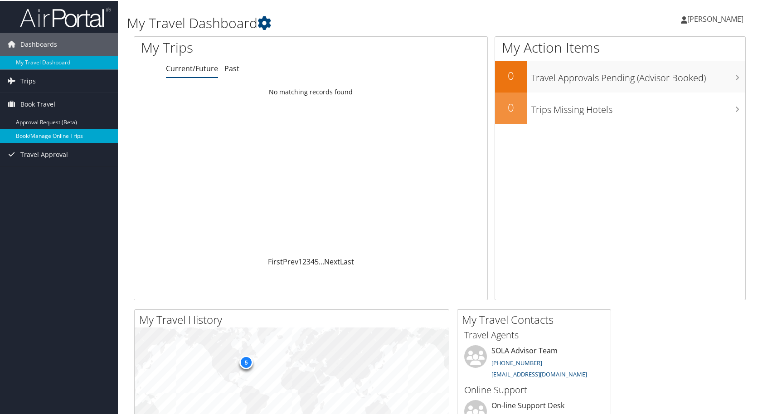 Image resolution: width=758 pixels, height=415 pixels. Describe the element at coordinates (620, 76) in the screenshot. I see `a: 0Travel Approvals Pending (Advisor Booked)` at that location.